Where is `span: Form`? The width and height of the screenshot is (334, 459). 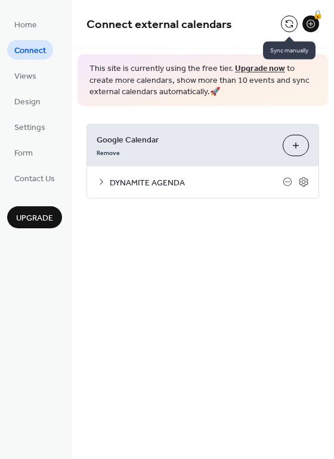
span: Form is located at coordinates (23, 153).